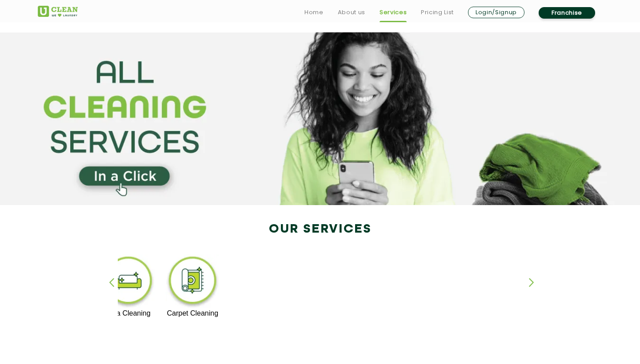 The image size is (640, 364). What do you see at coordinates (128, 282) in the screenshot?
I see `img: sofa_cleaning_11zon.webp` at bounding box center [128, 282].